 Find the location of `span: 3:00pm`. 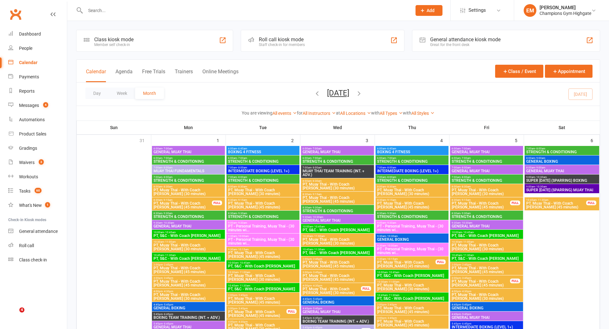

span: 3:00pm is located at coordinates (189, 278).